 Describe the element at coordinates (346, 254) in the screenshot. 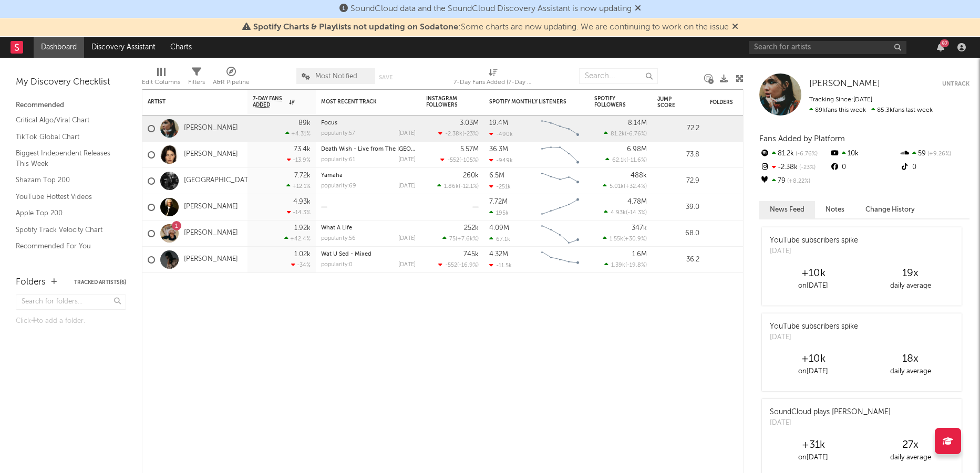

I see `a: Wat U Sed - Mixed` at that location.